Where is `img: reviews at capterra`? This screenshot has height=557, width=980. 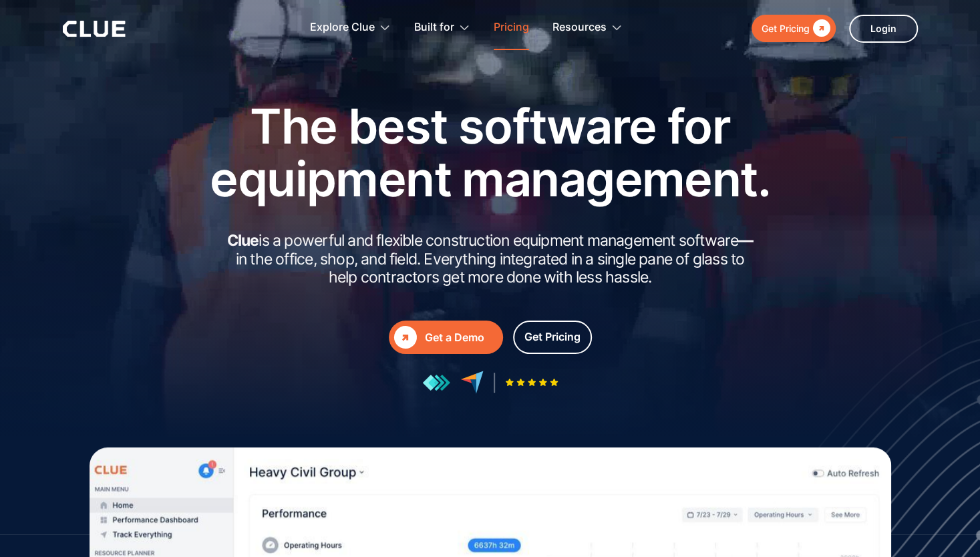
img: reviews at capterra is located at coordinates (471, 382).